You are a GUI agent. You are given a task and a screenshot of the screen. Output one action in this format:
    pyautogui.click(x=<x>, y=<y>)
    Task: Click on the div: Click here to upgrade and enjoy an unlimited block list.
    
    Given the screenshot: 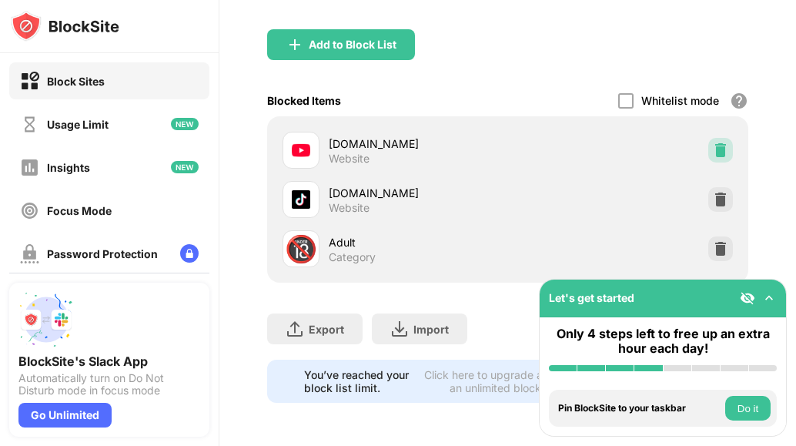 What is the action you would take?
    pyautogui.click(x=505, y=381)
    